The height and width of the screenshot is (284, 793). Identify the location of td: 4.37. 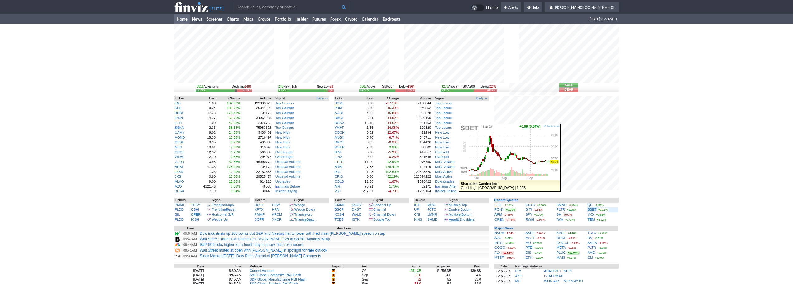
(204, 118).